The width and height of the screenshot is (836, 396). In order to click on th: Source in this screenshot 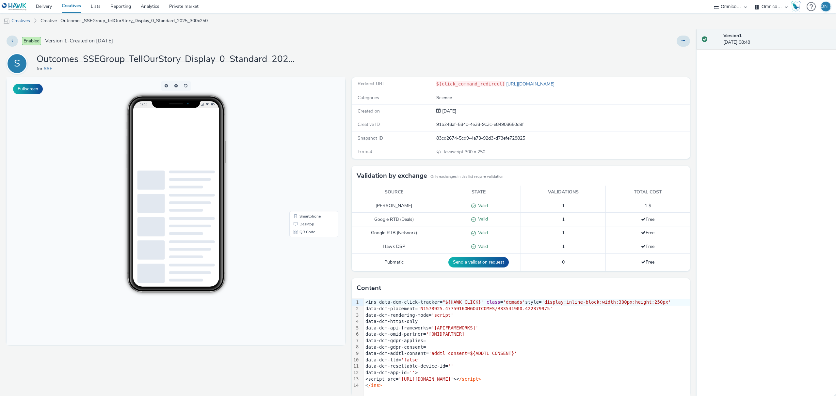, I will do `click(394, 192)`.